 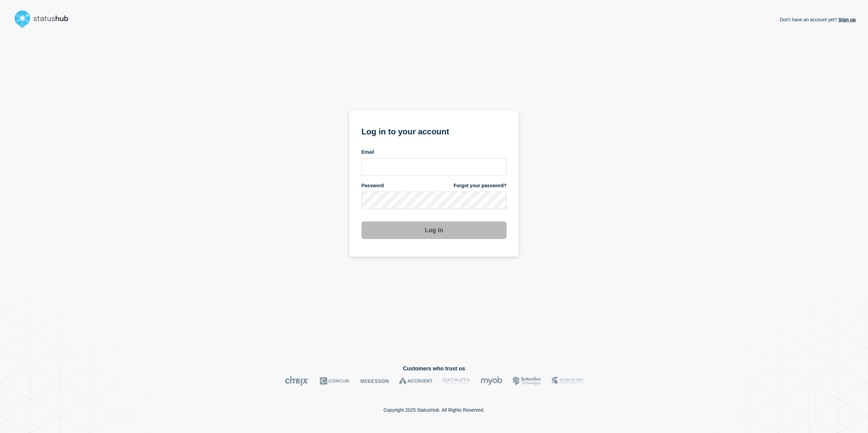 I want to click on a: Forgot your password?, so click(x=480, y=185).